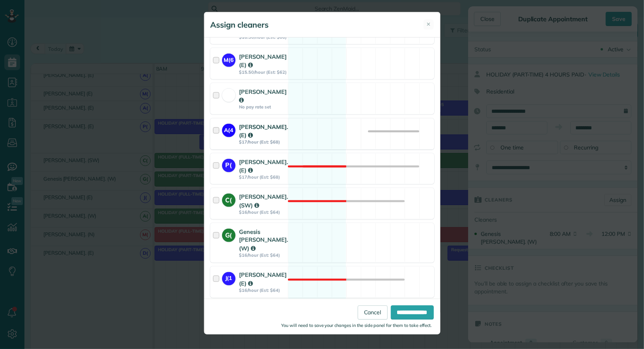 Image resolution: width=644 pixels, height=349 pixels. Describe the element at coordinates (229, 277) in the screenshot. I see `strong: J(1` at that location.